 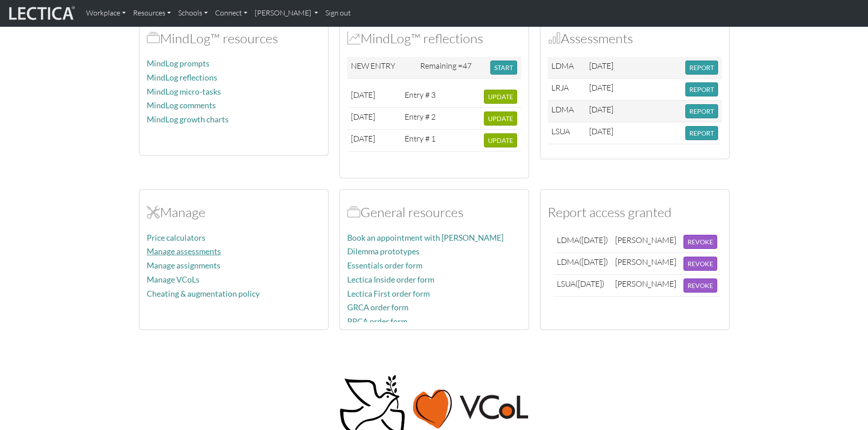 I want to click on span: MindLog, so click(x=353, y=39).